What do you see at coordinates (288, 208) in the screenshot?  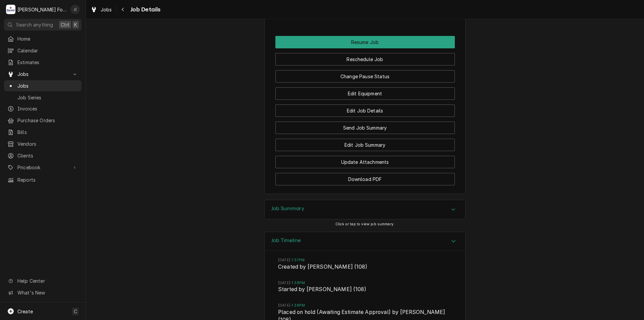 I see `h3: Job Summary` at bounding box center [288, 208].